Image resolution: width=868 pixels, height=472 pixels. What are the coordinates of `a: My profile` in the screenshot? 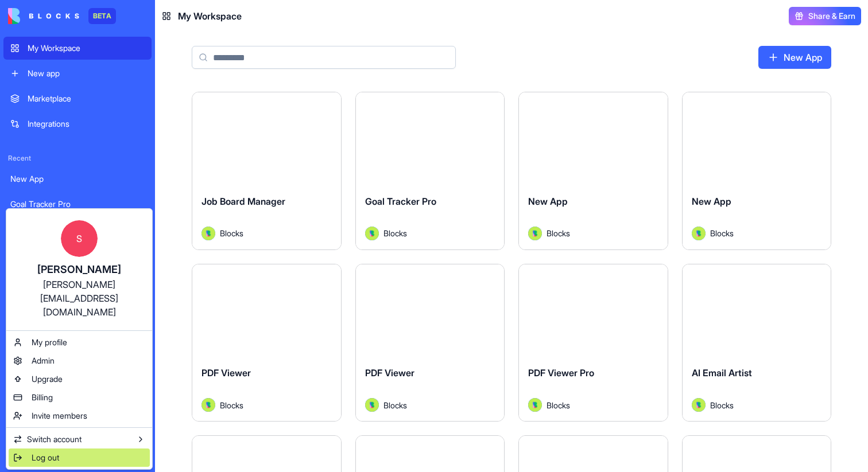 It's located at (79, 343).